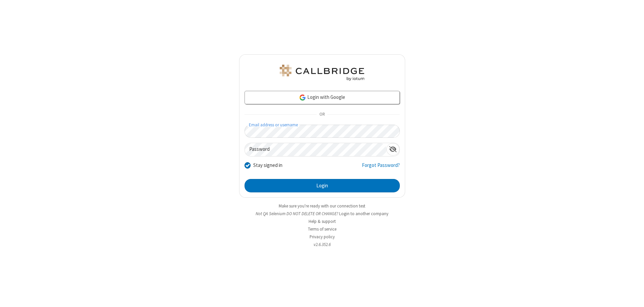 This screenshot has height=307, width=644. Describe the element at coordinates (322, 244) in the screenshot. I see `li: v2.6.352.6` at that location.